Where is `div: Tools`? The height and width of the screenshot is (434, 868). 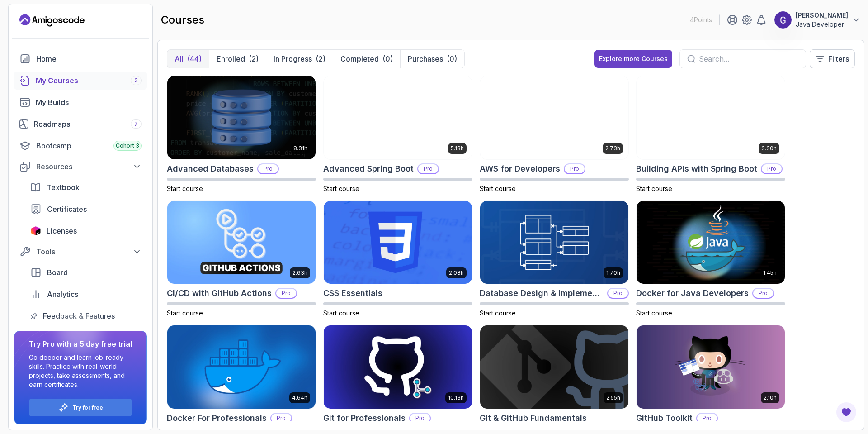
div: Tools is located at coordinates (88, 251).